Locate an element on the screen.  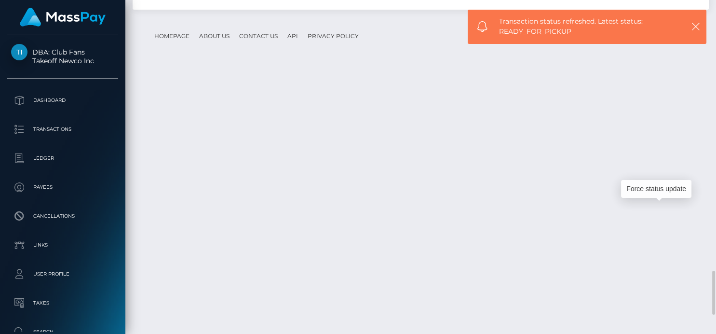
a: Transactions is located at coordinates (63, 129).